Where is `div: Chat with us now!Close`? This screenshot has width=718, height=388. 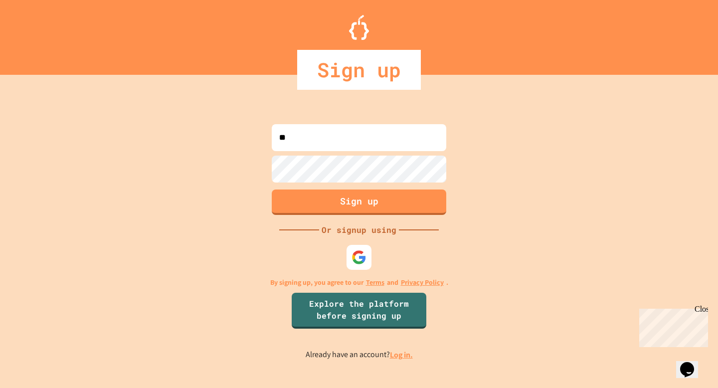 div: Chat with us now!Close is located at coordinates (36, 33).